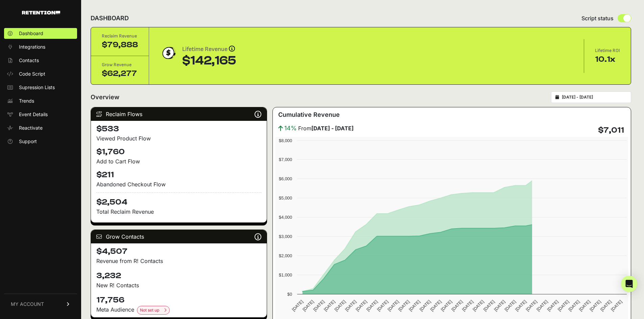  Describe the element at coordinates (120, 45) in the screenshot. I see `div: $79,888` at that location.